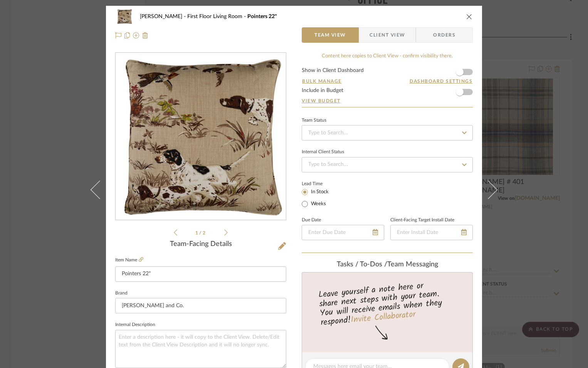 This screenshot has width=588, height=368. I want to click on label: Client-Facing Target Install Date, so click(422, 220).